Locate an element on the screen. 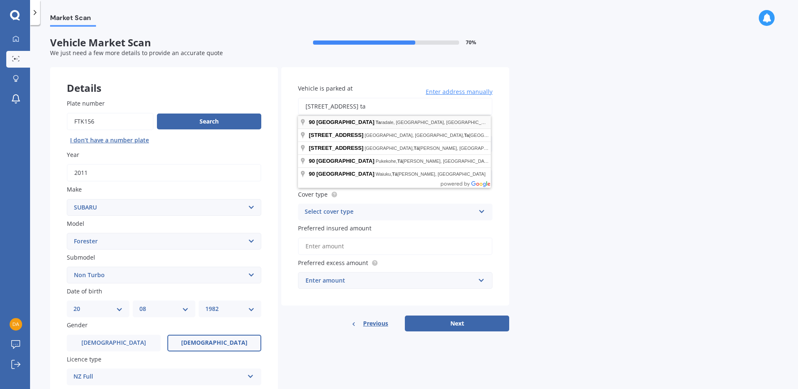 The width and height of the screenshot is (798, 389). input: Enter plate number is located at coordinates (110, 121).